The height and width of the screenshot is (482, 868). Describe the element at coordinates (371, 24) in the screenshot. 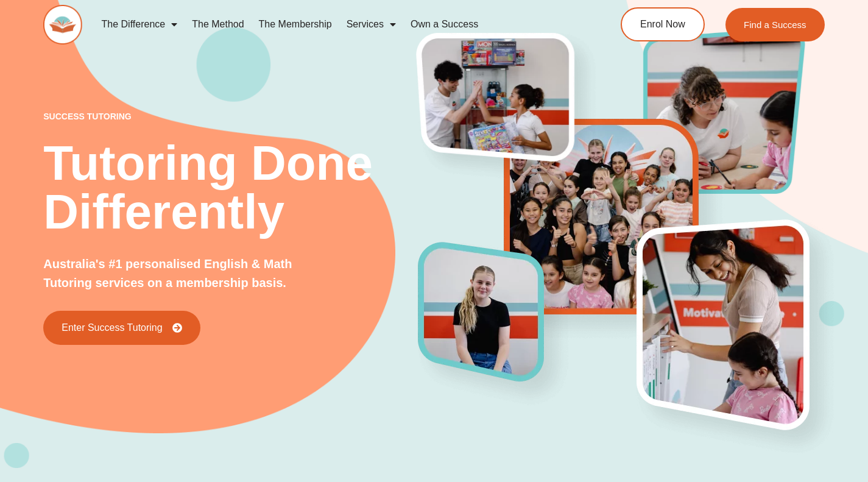

I see `a: Services` at that location.